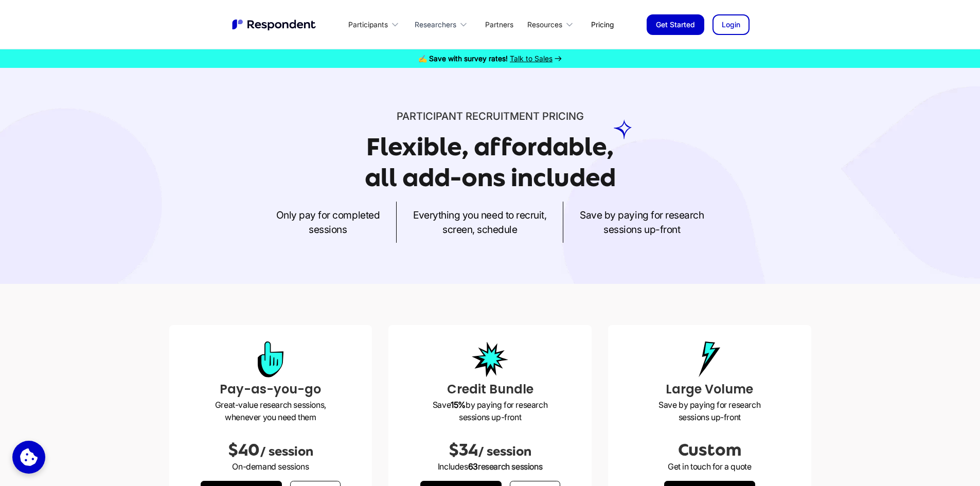 The height and width of the screenshot is (486, 980). Describe the element at coordinates (244, 450) in the screenshot. I see `span: $40` at that location.